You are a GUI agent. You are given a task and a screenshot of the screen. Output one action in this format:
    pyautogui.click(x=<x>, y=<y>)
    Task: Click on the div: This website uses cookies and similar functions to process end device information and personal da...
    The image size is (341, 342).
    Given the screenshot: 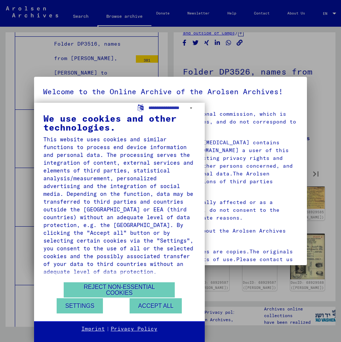 What is the action you would take?
    pyautogui.click(x=119, y=205)
    